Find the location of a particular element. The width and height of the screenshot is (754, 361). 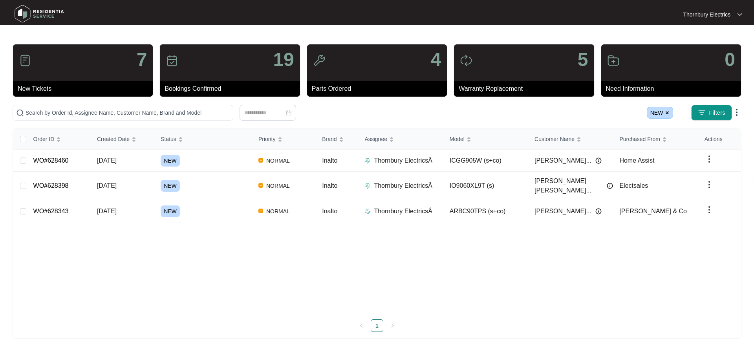

a: WO#628398 is located at coordinates (51, 185).